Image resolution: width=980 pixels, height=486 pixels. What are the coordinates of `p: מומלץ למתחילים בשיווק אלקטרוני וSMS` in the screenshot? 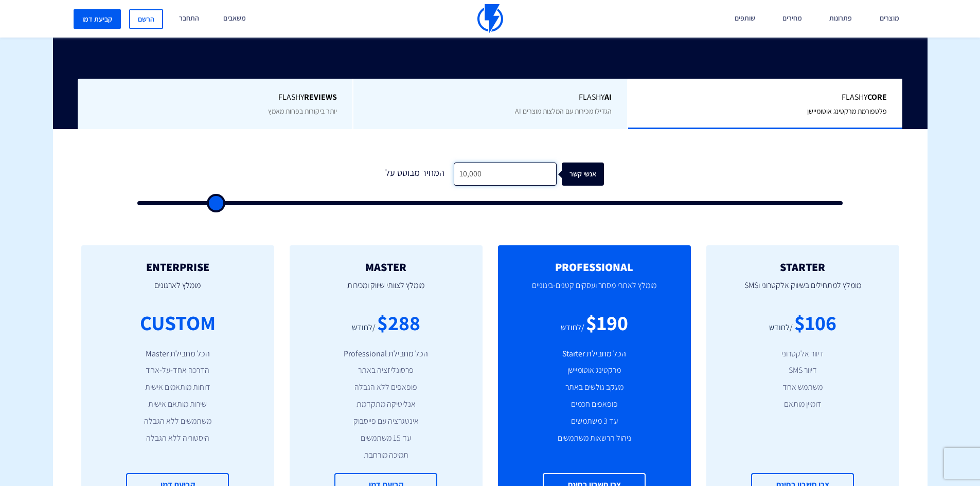 It's located at (803, 291).